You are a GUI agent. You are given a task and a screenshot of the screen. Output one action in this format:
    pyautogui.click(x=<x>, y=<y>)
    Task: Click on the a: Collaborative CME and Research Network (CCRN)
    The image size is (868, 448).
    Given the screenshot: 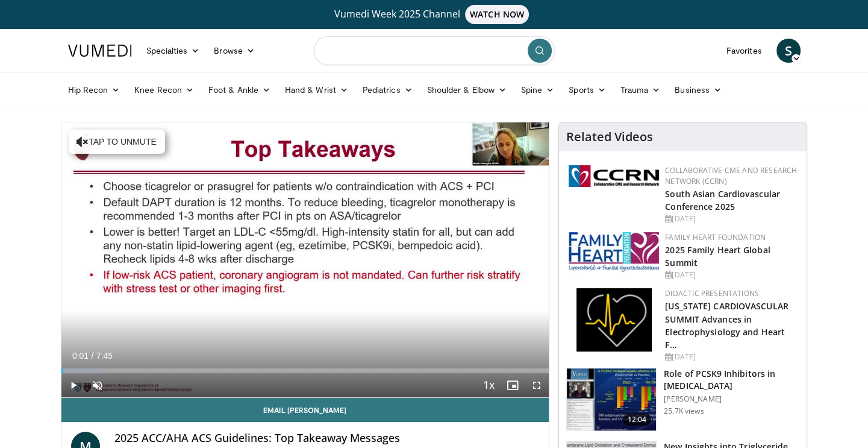 What is the action you would take?
    pyautogui.click(x=731, y=175)
    